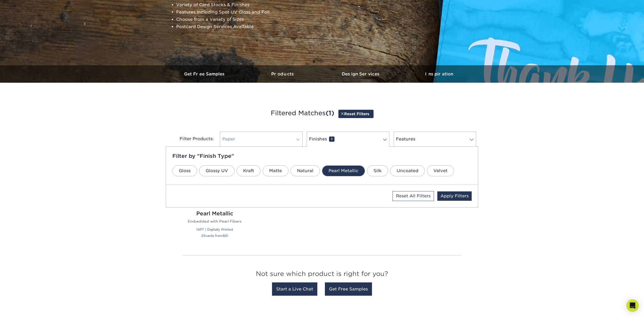 The width and height of the screenshot is (644, 317). Describe the element at coordinates (227, 236) in the screenshot. I see `span: 61` at that location.